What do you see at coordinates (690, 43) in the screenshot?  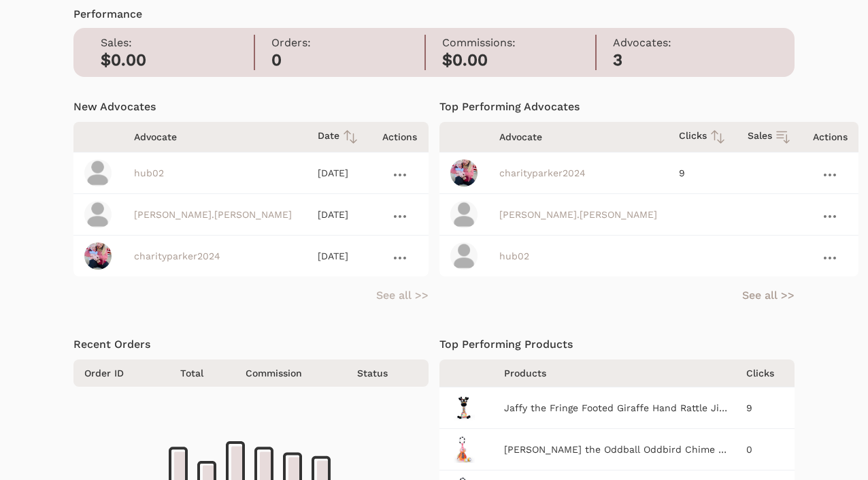 I see `p: Advocates:` at bounding box center [690, 43].